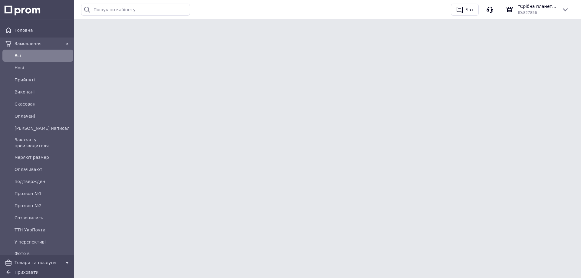  I want to click on button: Чат, so click(464, 10).